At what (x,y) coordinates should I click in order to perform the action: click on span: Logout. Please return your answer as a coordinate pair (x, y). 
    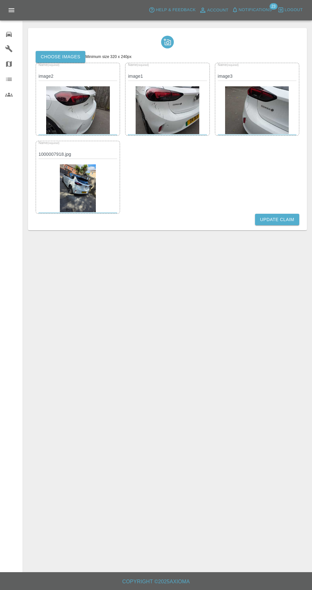
    Looking at the image, I should click on (294, 10).